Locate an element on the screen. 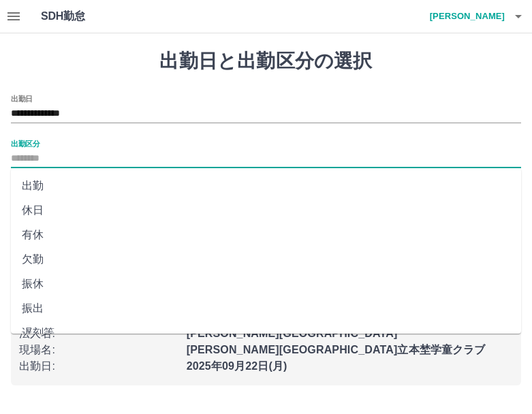 The width and height of the screenshot is (532, 414). label: 出勤日 is located at coordinates (22, 98).